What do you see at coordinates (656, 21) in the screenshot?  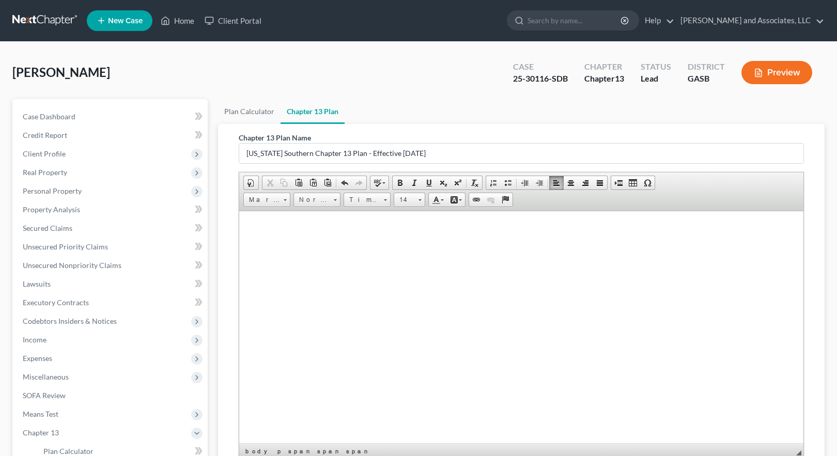 I see `a: Help` at bounding box center [656, 21].